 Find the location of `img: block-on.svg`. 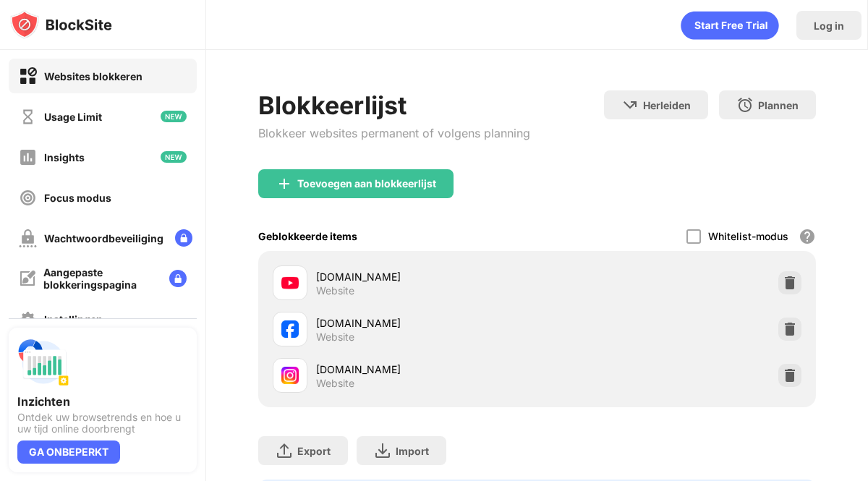

img: block-on.svg is located at coordinates (27, 76).